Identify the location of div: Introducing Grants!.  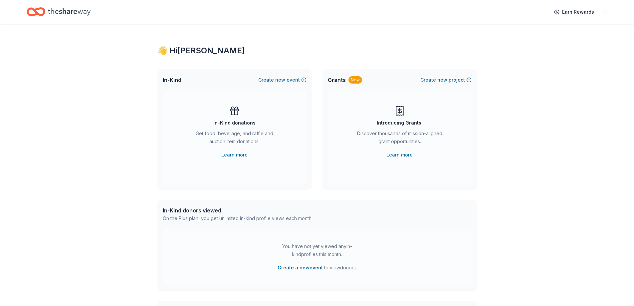
(400, 123).